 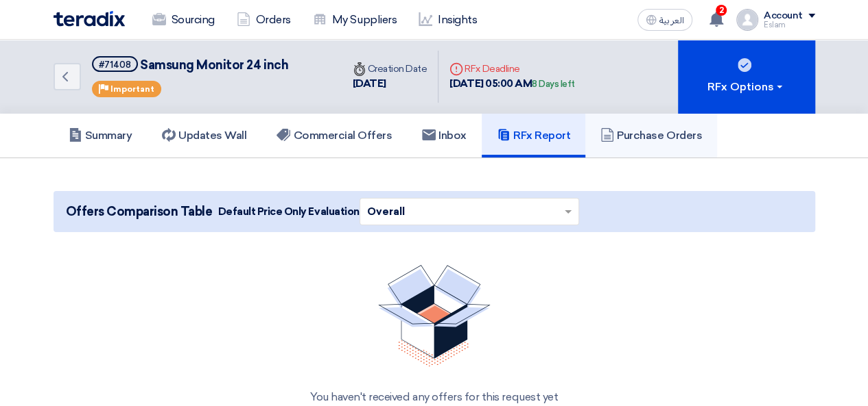 What do you see at coordinates (533, 136) in the screenshot?
I see `a: RFx Report` at bounding box center [533, 136].